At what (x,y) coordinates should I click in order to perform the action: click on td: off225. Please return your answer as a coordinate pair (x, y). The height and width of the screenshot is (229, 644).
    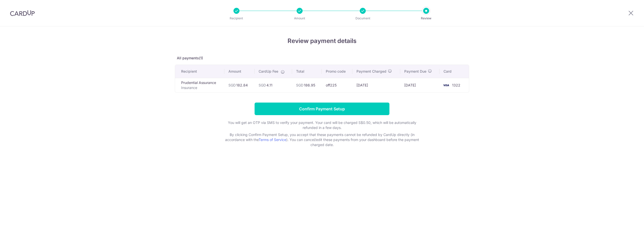
    Looking at the image, I should click on (337, 85).